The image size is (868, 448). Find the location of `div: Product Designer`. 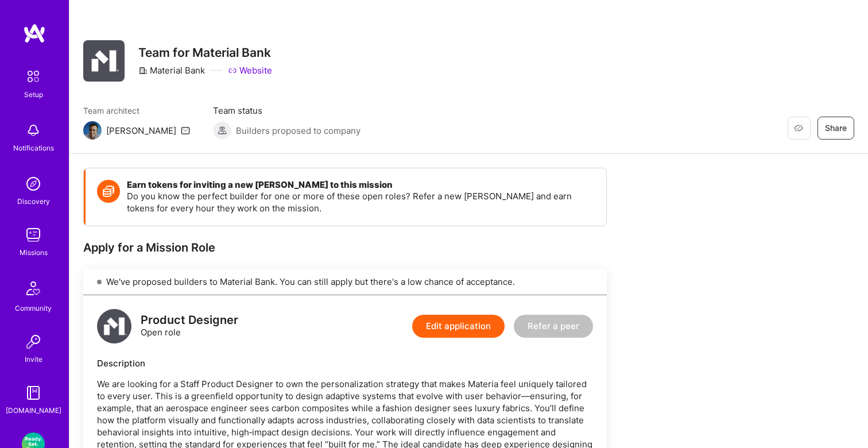

div: Product Designer is located at coordinates (189, 320).